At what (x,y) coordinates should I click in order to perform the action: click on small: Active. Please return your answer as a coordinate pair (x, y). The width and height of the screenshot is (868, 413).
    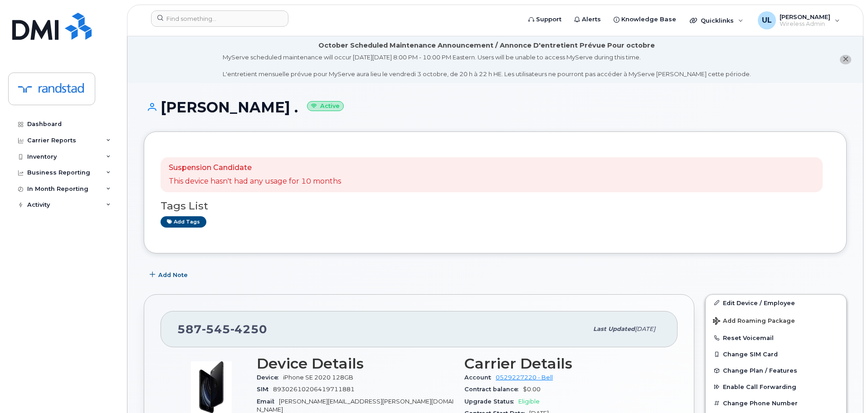
    Looking at the image, I should click on (325, 106).